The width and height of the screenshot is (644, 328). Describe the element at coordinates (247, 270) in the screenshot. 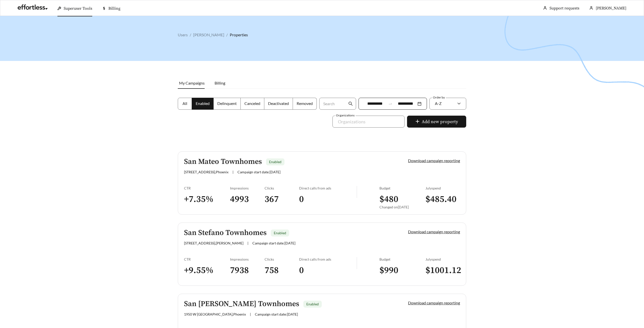

I see `h3: 7938` at that location.